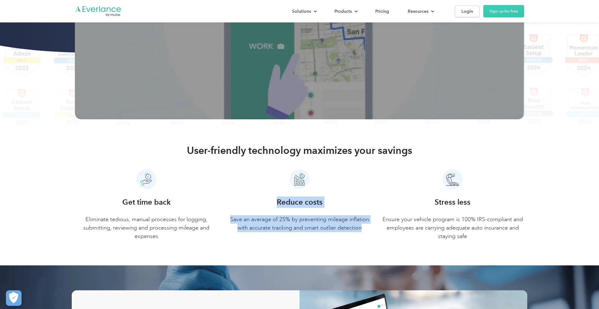 The width and height of the screenshot is (599, 309). What do you see at coordinates (382, 11) in the screenshot?
I see `div: Pricing` at bounding box center [382, 11].